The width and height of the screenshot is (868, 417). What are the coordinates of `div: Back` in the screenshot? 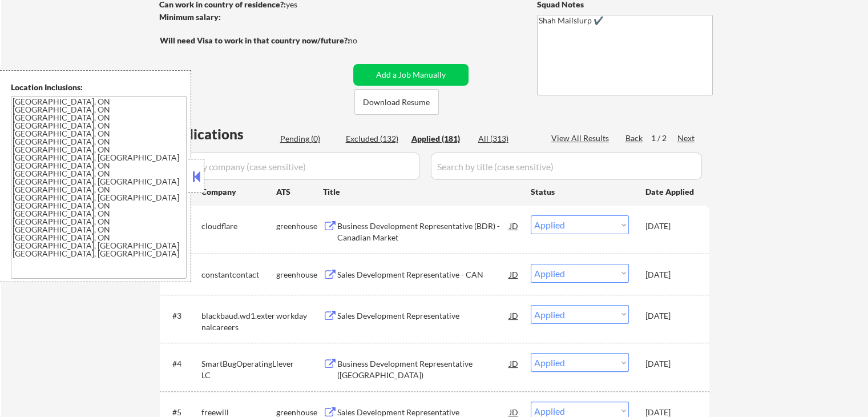 It's located at (635, 138).